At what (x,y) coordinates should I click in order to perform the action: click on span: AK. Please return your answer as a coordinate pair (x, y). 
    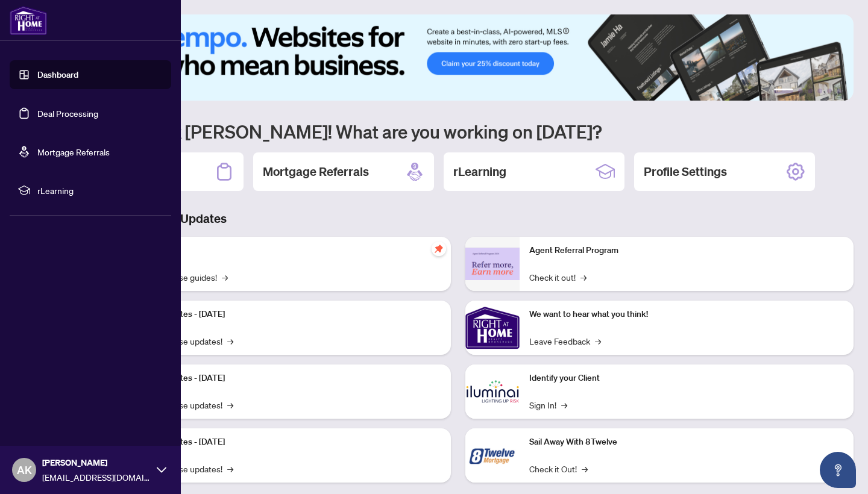
    Looking at the image, I should click on (24, 470).